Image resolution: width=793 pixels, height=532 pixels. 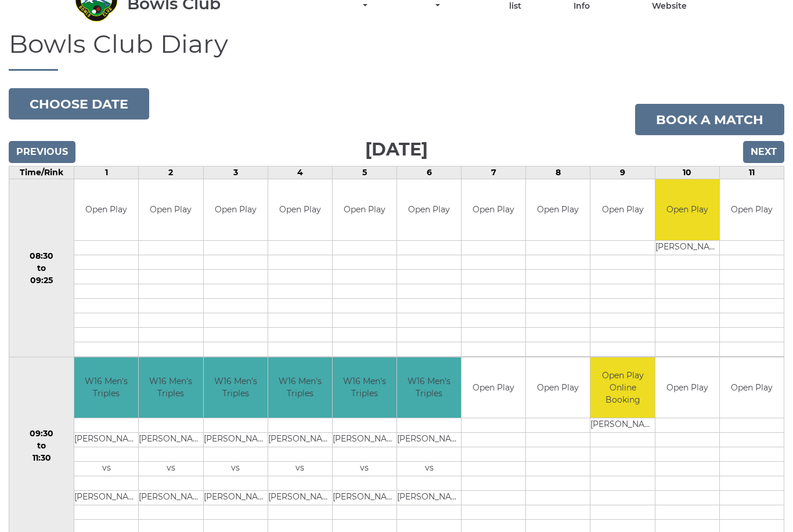 What do you see at coordinates (364, 174) in the screenshot?
I see `td: 5` at bounding box center [364, 174].